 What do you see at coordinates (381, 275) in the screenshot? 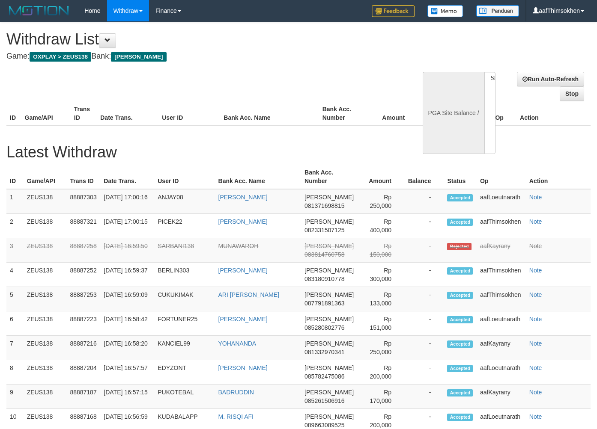
I see `td: Rp 300,000` at bounding box center [381, 275].